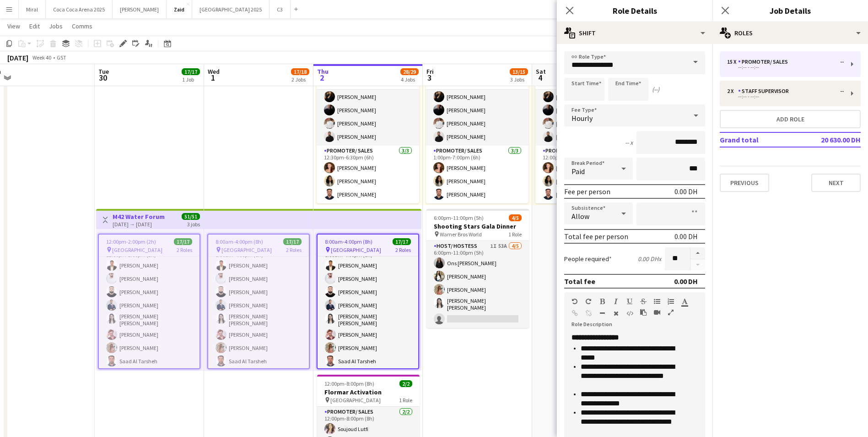  What do you see at coordinates (578, 171) in the screenshot?
I see `span: Paid` at bounding box center [578, 171].